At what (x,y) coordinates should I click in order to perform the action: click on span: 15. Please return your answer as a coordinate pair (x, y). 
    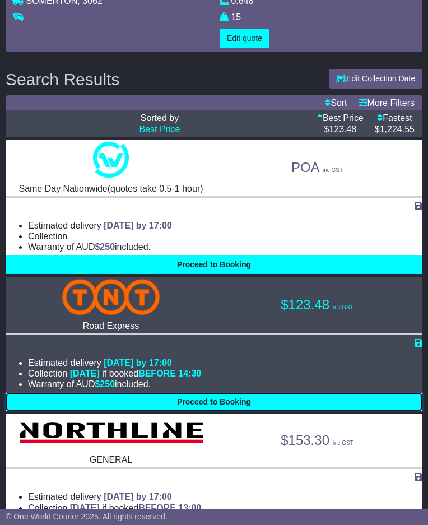
    Looking at the image, I should click on (236, 17).